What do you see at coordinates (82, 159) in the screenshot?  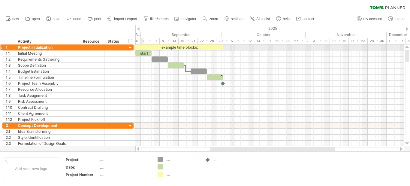 I see `div: Project:` at bounding box center [82, 159].